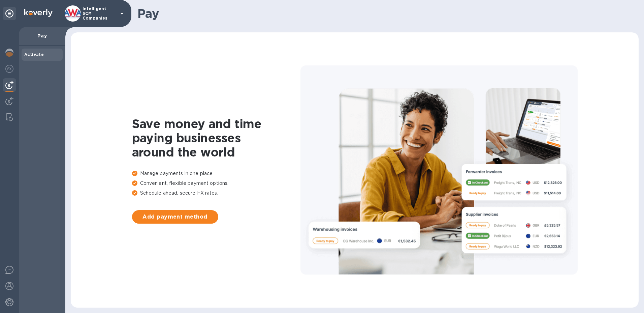 The height and width of the screenshot is (313, 644). What do you see at coordinates (216, 138) in the screenshot?
I see `h1: Save money and time paying businesses around the world` at bounding box center [216, 138].